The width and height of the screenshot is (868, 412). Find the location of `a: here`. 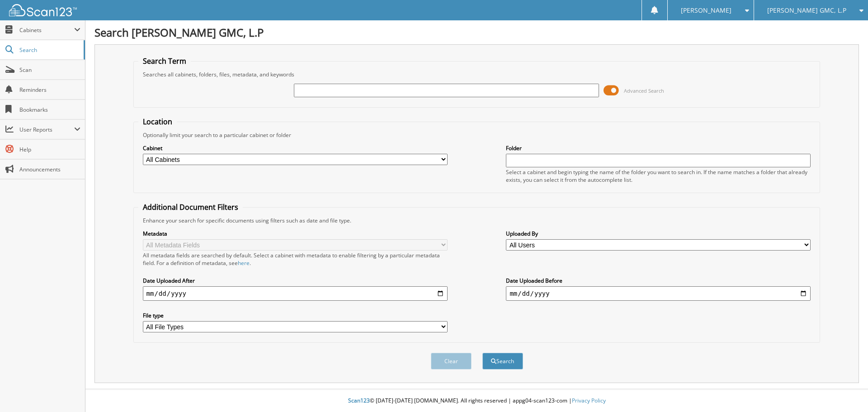

a: here is located at coordinates (243, 263).